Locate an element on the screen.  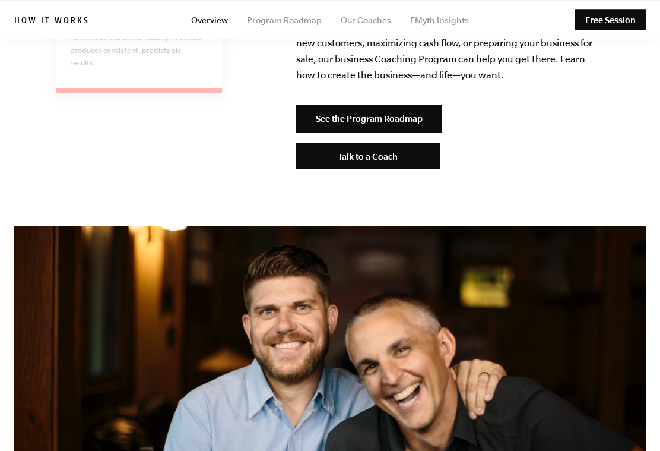
a: Program Roadmap is located at coordinates (284, 20).